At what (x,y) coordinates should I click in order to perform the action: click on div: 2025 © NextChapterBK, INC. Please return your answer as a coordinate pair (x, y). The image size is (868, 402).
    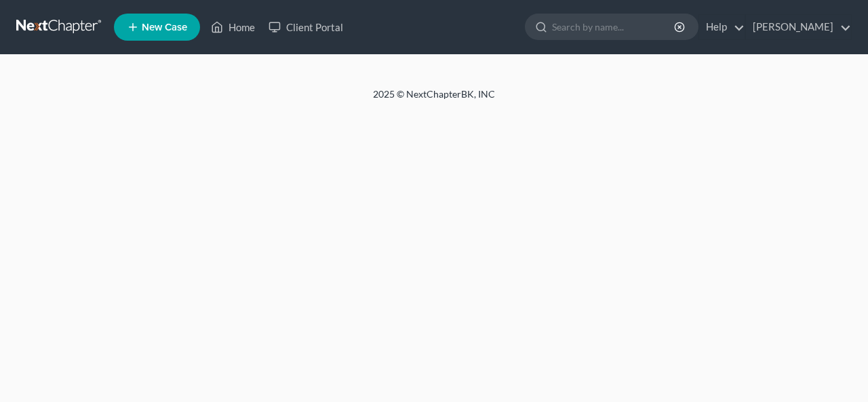
    Looking at the image, I should click on (434, 99).